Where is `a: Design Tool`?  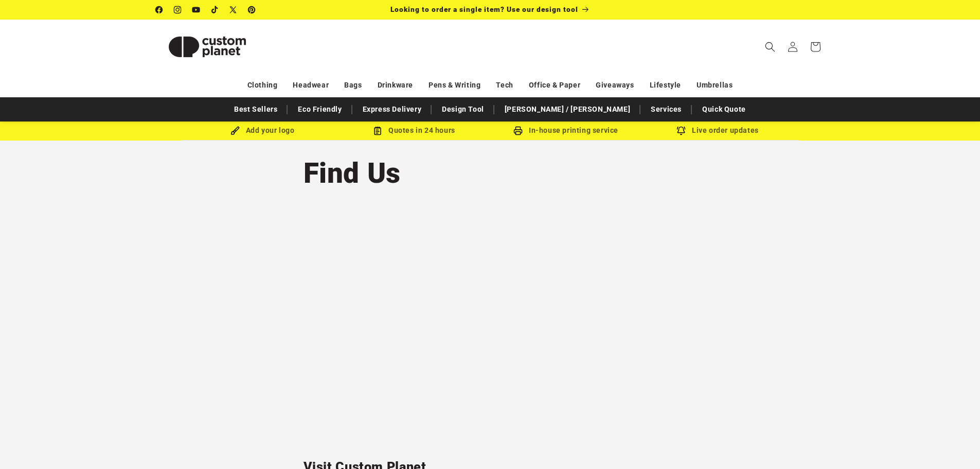
a: Design Tool is located at coordinates (463, 109).